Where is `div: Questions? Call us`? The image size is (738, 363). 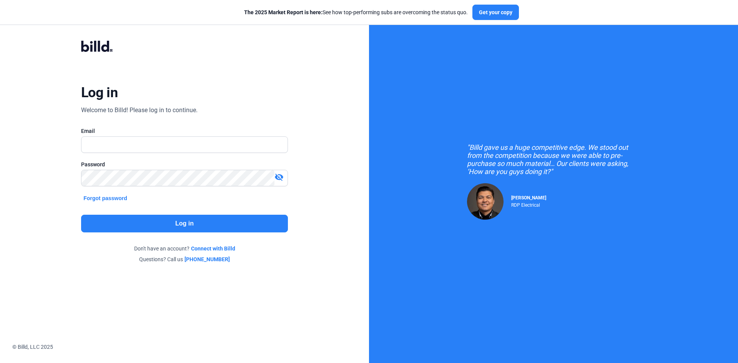 div: Questions? Call us is located at coordinates (185, 260).